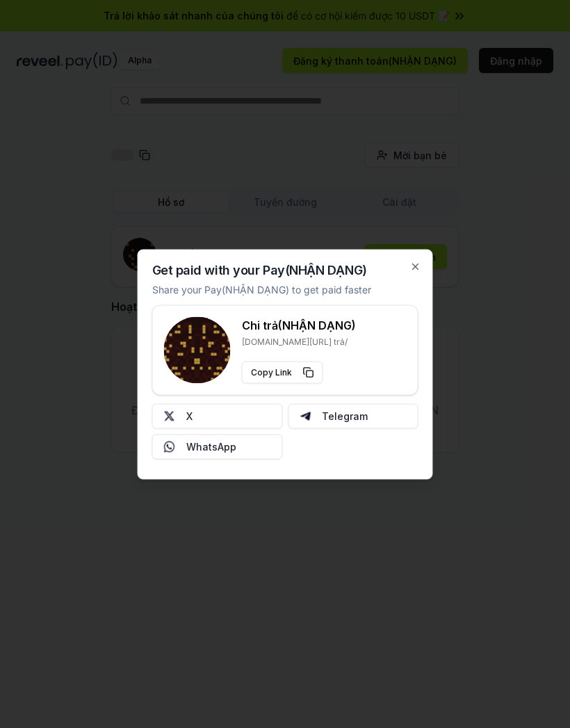 The height and width of the screenshot is (728, 570). Describe the element at coordinates (353, 416) in the screenshot. I see `button: Telegram` at that location.